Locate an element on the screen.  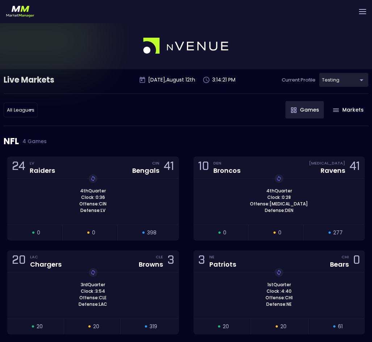
span: Clock : 3:54 is located at coordinates (93, 291).